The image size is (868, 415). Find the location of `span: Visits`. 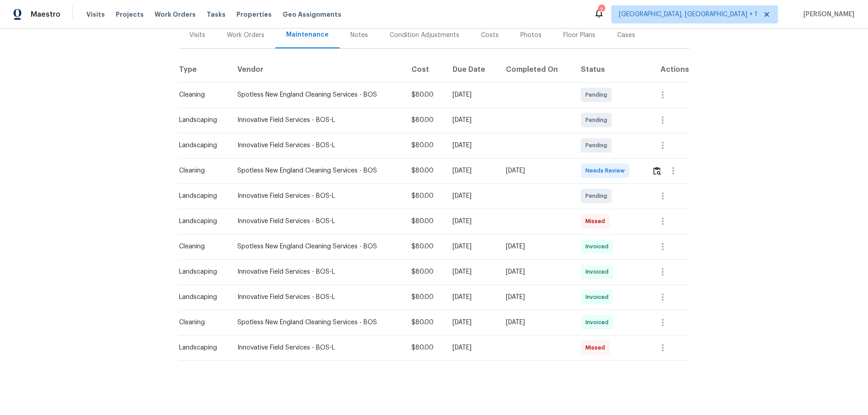

span: Visits is located at coordinates (95, 15).